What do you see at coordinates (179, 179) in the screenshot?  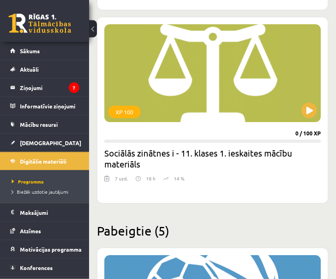 I see `p: 14 %` at bounding box center [179, 179].